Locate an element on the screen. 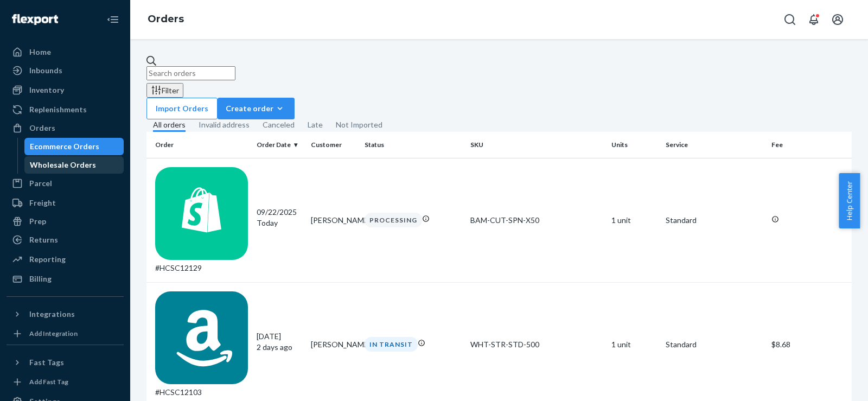  div: Invalid address is located at coordinates (224, 125).